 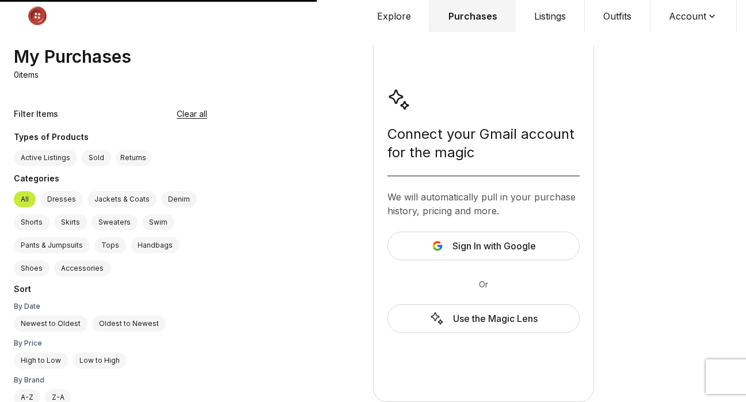 What do you see at coordinates (52, 245) in the screenshot?
I see `label: Pants & Jumpsuits` at bounding box center [52, 245].